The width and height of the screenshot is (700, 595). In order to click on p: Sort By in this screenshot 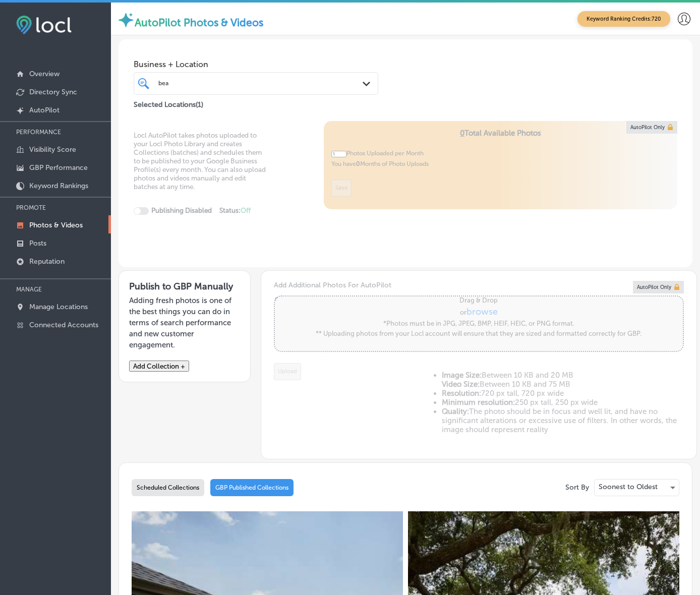, I will do `click(577, 487)`.